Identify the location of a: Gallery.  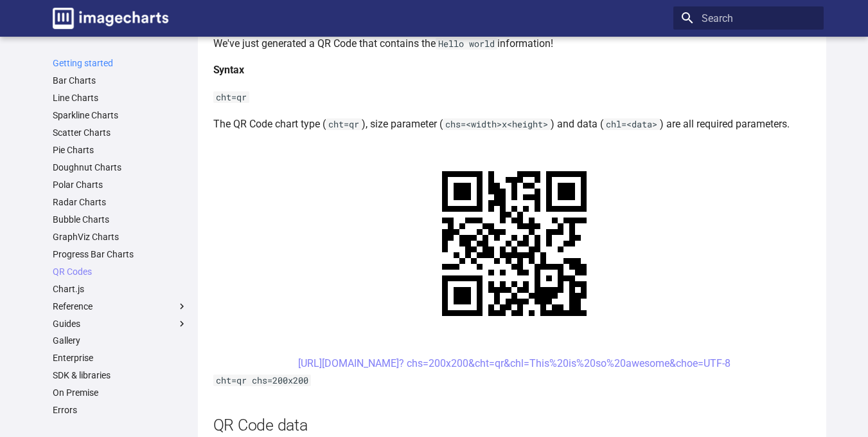
(120, 341).